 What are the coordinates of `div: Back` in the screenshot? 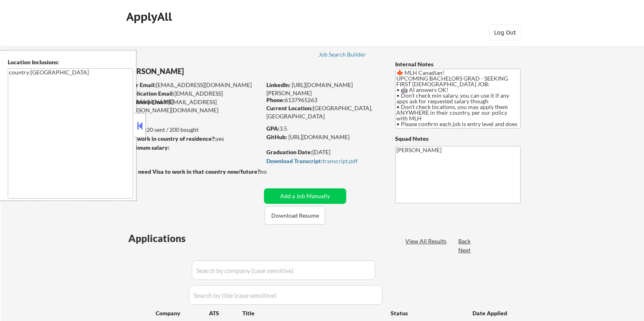 It's located at (465, 241).